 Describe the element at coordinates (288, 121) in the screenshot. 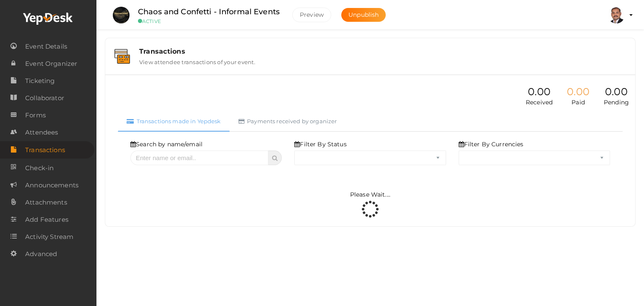

I see `a: Payments received by organizer` at that location.